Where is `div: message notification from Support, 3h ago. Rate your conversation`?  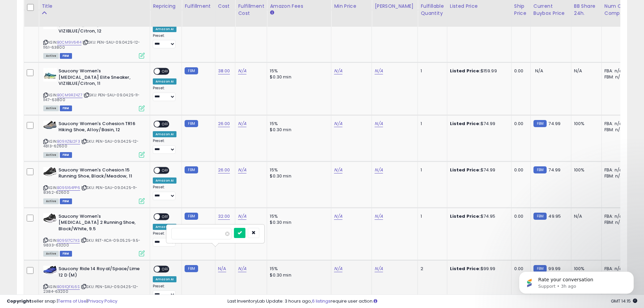 div: message notification from Support, 3h ago. Rate your conversation is located at coordinates (68, 25).